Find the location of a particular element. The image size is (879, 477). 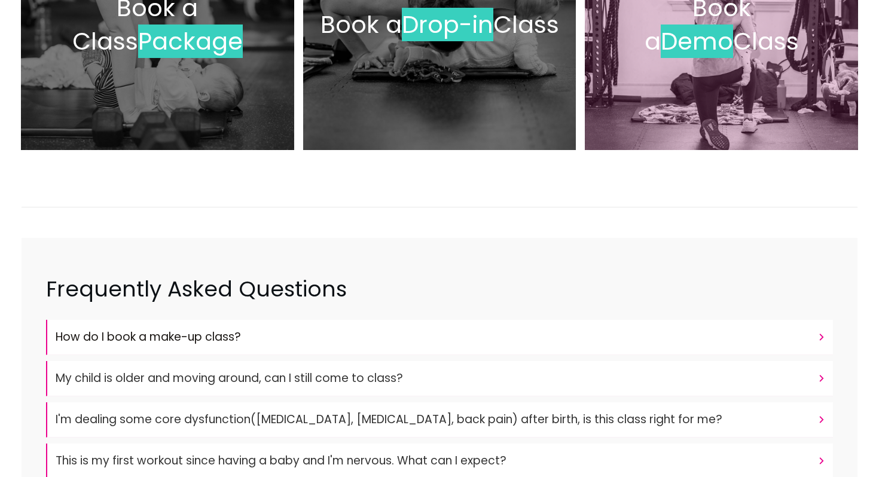

h4: How do I book a make-up class? is located at coordinates (434, 337).